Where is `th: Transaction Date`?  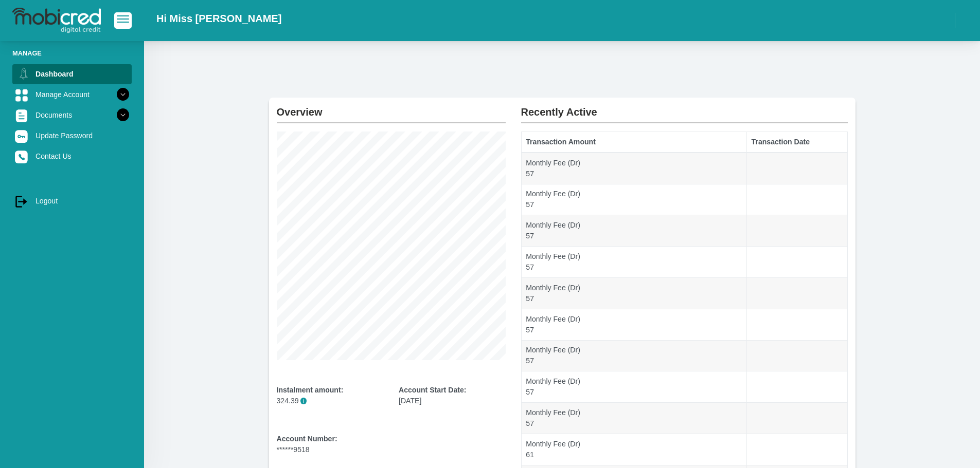
th: Transaction Date is located at coordinates (797, 142).